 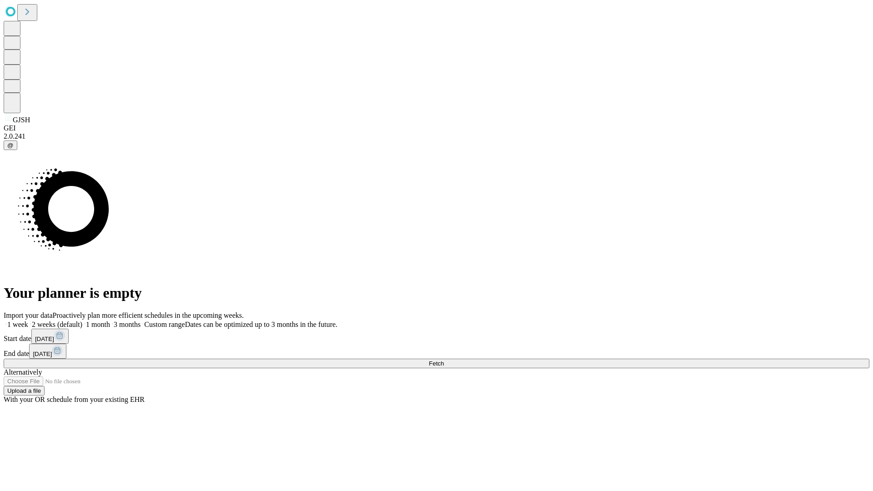 What do you see at coordinates (437, 336) in the screenshot?
I see `div: Start date` at bounding box center [437, 336].